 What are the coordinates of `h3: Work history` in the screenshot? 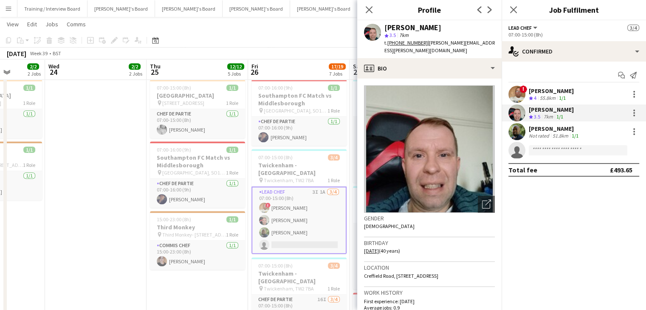 It's located at (429, 293).